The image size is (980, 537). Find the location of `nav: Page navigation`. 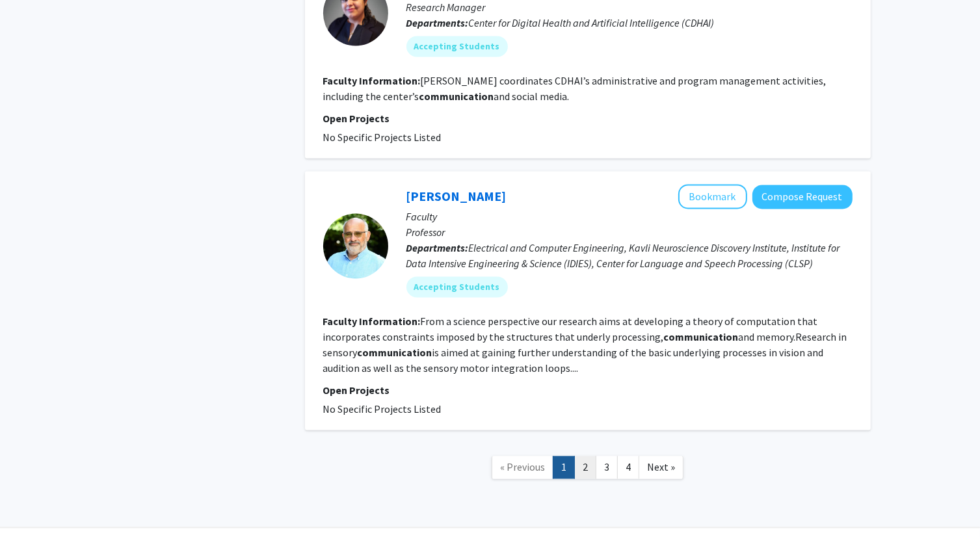

nav: Page navigation is located at coordinates (588, 469).